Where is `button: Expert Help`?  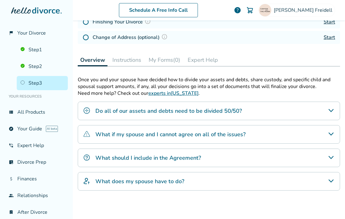
button: Expert Help is located at coordinates (203, 60).